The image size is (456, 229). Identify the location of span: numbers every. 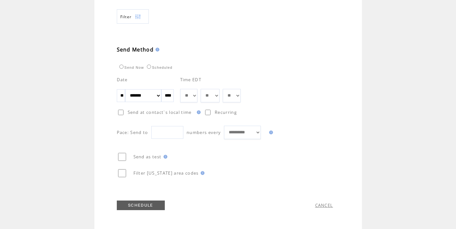
(203, 132).